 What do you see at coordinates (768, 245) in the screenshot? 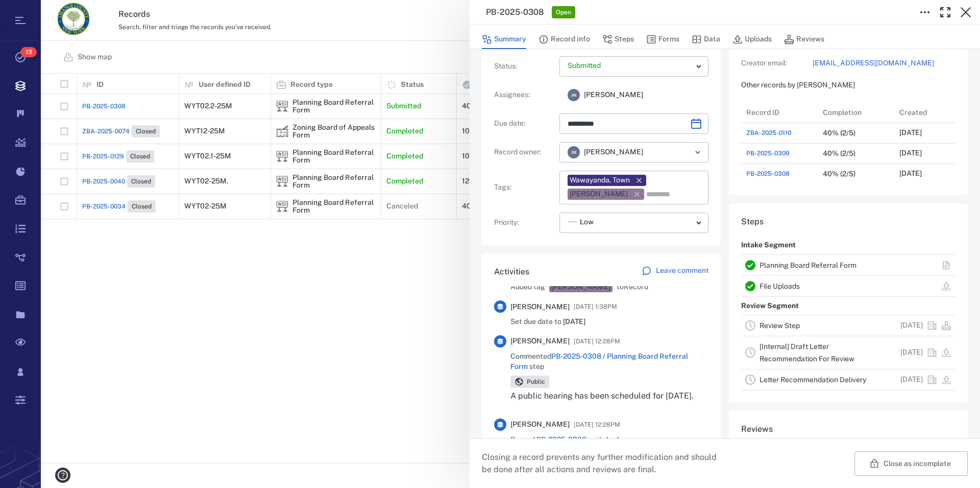
I see `p: Intake Segment` at bounding box center [768, 245].